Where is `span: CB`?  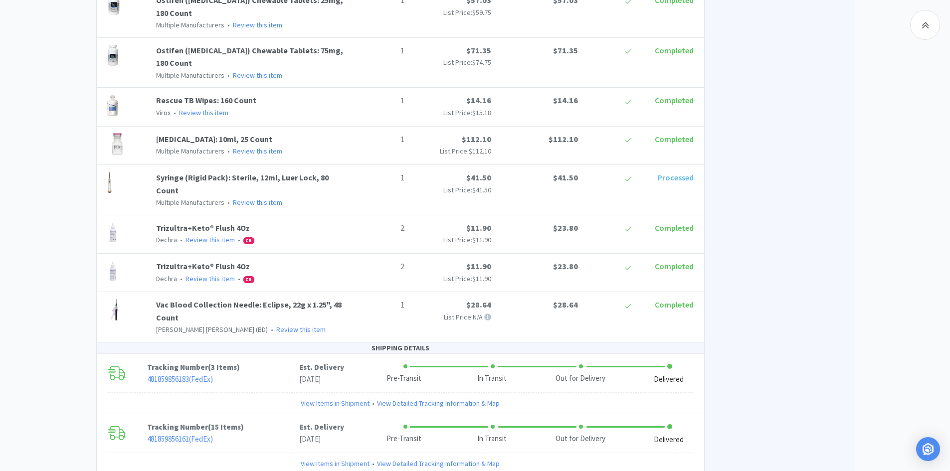
span: CB is located at coordinates (249, 241).